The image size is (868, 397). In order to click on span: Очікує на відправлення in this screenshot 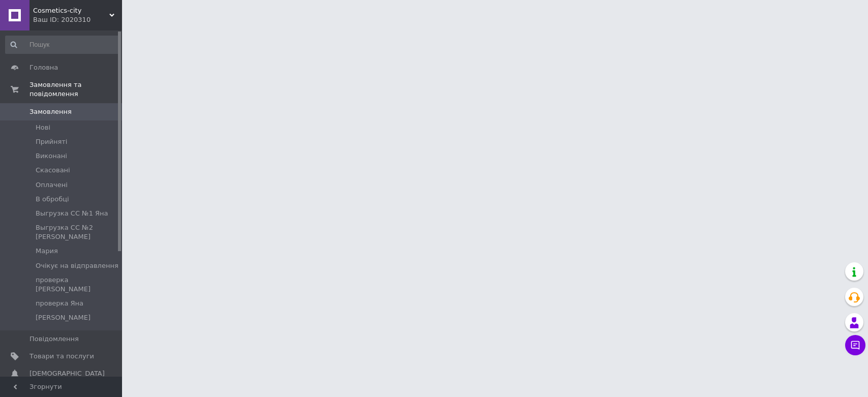, I will do `click(77, 266)`.